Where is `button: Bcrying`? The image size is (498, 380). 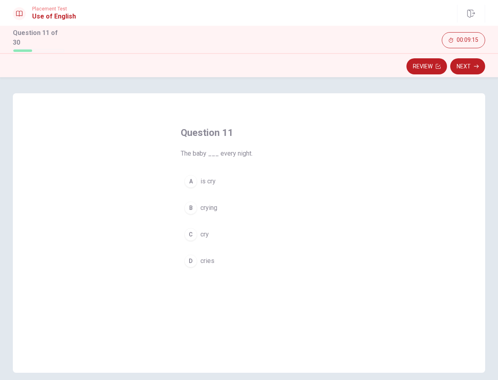
button: Bcrying is located at coordinates (249, 208).